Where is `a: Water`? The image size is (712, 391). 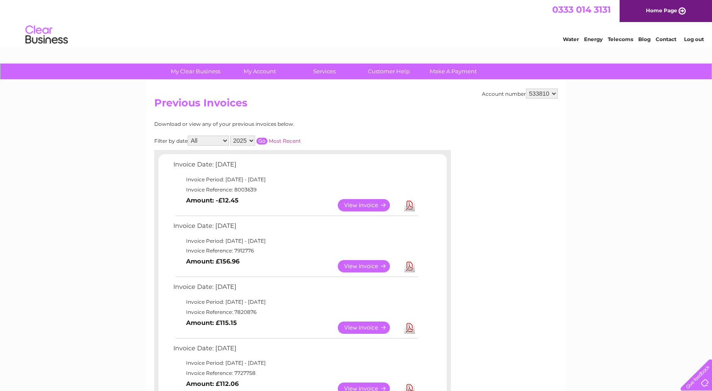
a: Water is located at coordinates (571, 39).